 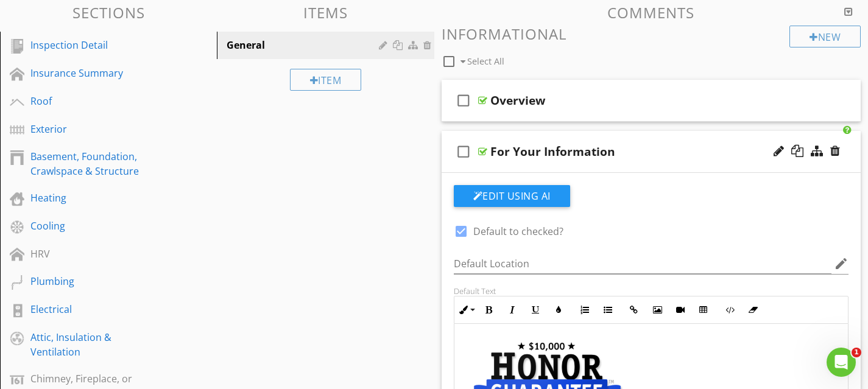 What do you see at coordinates (94, 164) in the screenshot?
I see `div: Basement, Foundation, Crawlspace & Structure` at bounding box center [94, 164].